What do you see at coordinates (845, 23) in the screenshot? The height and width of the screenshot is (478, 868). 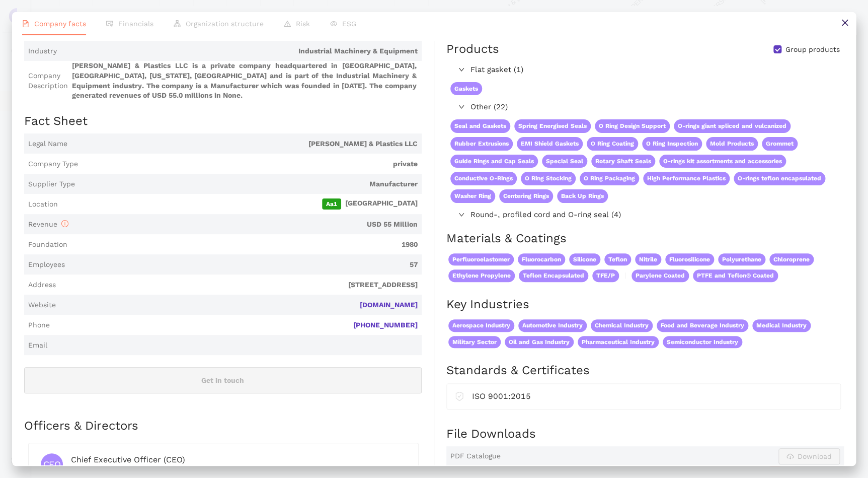 I see `span: close` at bounding box center [845, 23].